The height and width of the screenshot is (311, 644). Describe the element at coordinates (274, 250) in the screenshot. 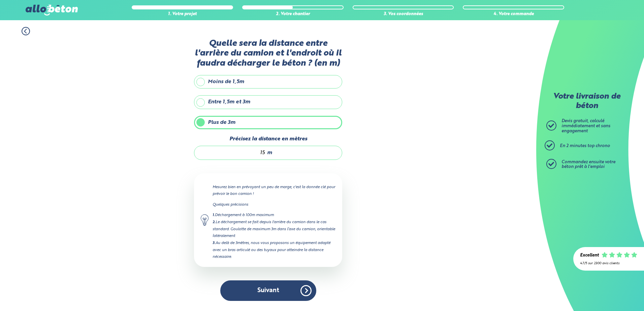

I see `div: Au delà de 3mètres, nous vous proposons un équipement adapté avec un bras articulé ou des tuyaux ...` at that location.